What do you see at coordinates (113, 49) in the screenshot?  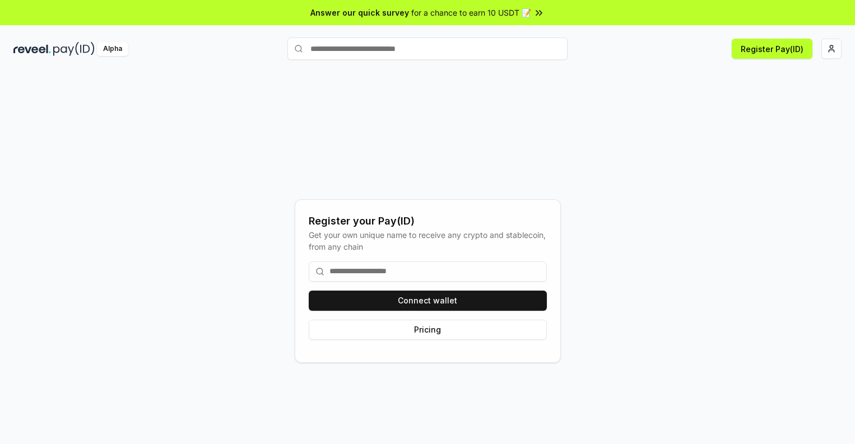 I see `div: Alpha` at bounding box center [113, 49].